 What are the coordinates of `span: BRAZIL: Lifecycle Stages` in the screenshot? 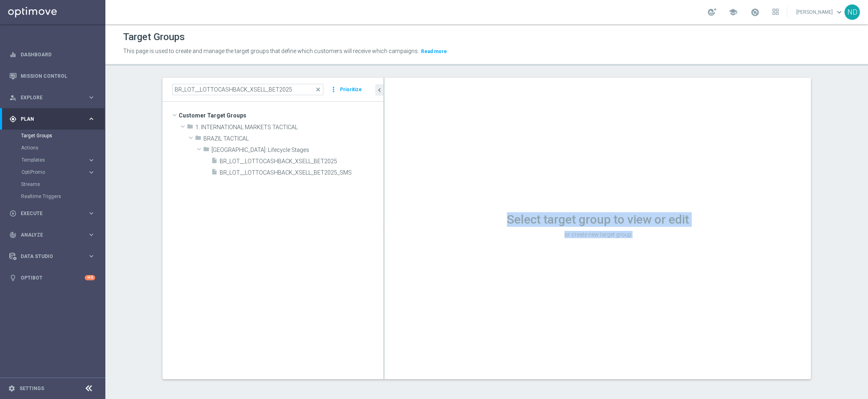 It's located at (297, 150).